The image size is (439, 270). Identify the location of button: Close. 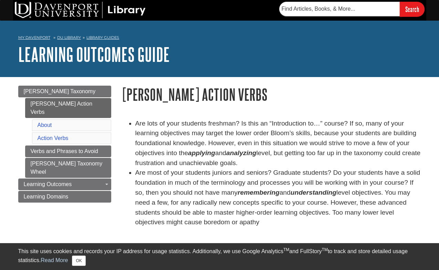
(79, 261).